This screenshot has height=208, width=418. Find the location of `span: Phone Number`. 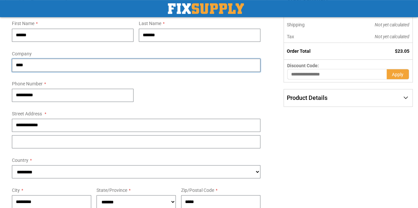

span: Phone Number is located at coordinates (27, 84).